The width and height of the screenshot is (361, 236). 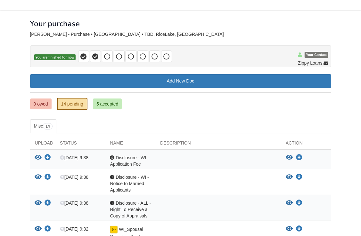 What do you see at coordinates (43, 145) in the screenshot?
I see `div: Upload` at bounding box center [43, 145].